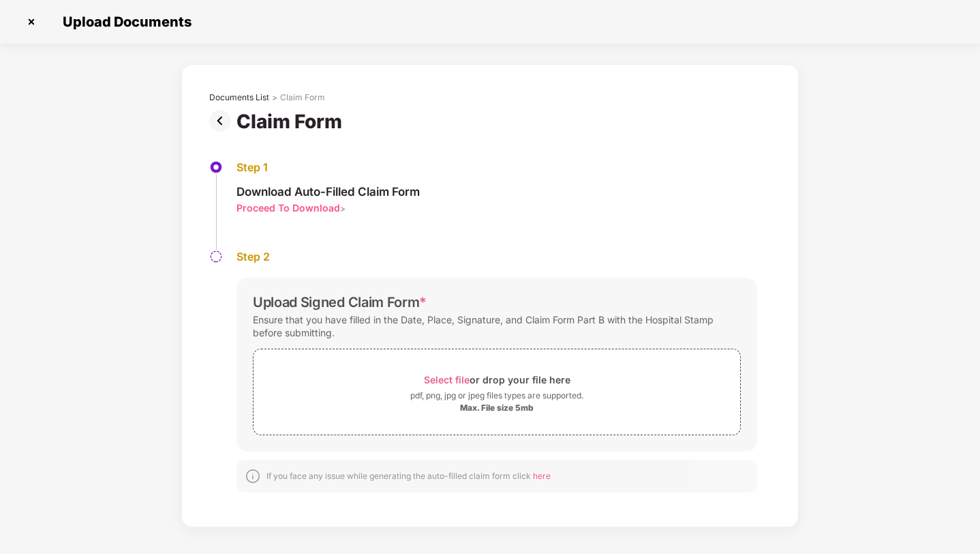 This screenshot has width=980, height=554. Describe the element at coordinates (216, 257) in the screenshot. I see `img: svg+xml;base64,PHN2ZyBpZD0iU3RlcC1QZW5kaW5nLTMyeDMyIiB4bWxucz0iaHR0cDovL3d3dy53My5vcmcvMjAwMC9zdm...` at that location.